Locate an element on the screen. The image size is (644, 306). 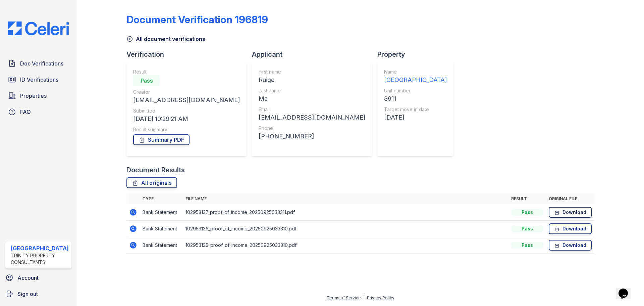
div: Creator is located at coordinates (186, 92).